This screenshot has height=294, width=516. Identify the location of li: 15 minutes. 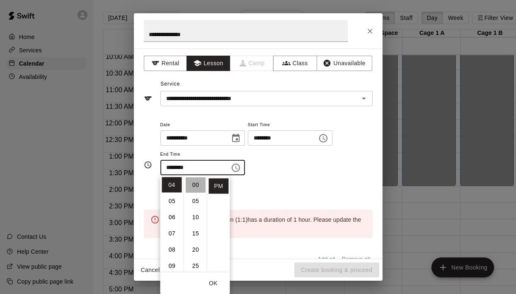
(196, 233).